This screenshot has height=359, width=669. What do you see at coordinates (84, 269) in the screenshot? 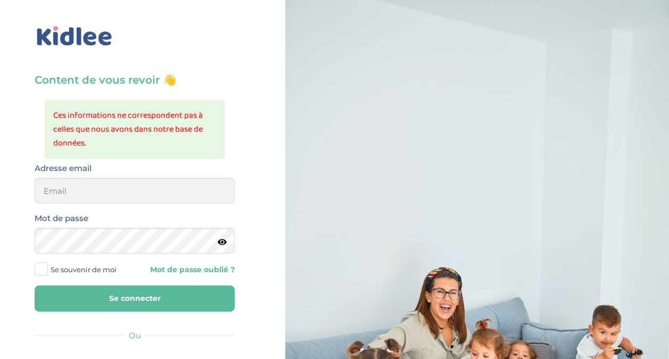
I see `span: Se souvenir de moi` at bounding box center [84, 269].